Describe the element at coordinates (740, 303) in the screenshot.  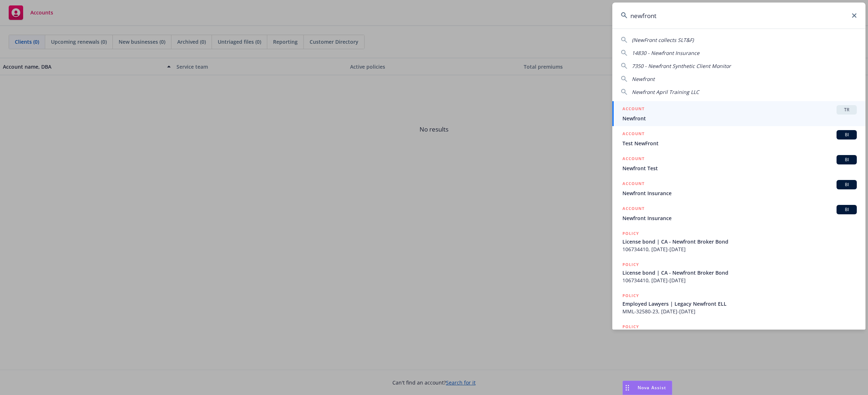
I see `span: Employed Lawyers | Legacy Newfront ELL` at that location.